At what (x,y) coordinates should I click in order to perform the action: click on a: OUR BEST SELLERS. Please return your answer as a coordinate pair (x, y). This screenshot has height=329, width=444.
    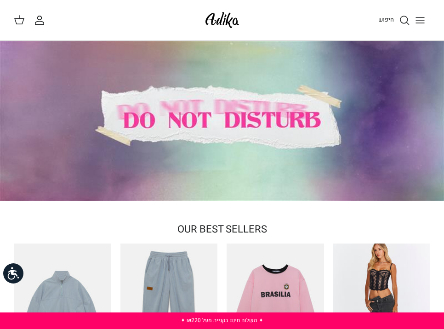
    Looking at the image, I should click on (222, 229).